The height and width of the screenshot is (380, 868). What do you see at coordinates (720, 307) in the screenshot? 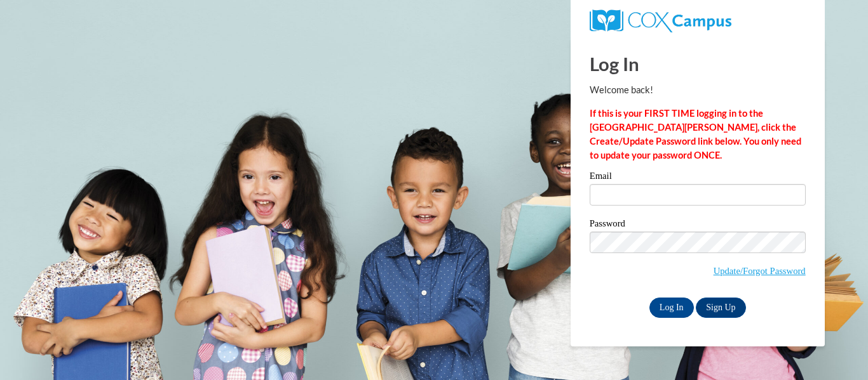
I see `a: Sign Up` at bounding box center [720, 307].